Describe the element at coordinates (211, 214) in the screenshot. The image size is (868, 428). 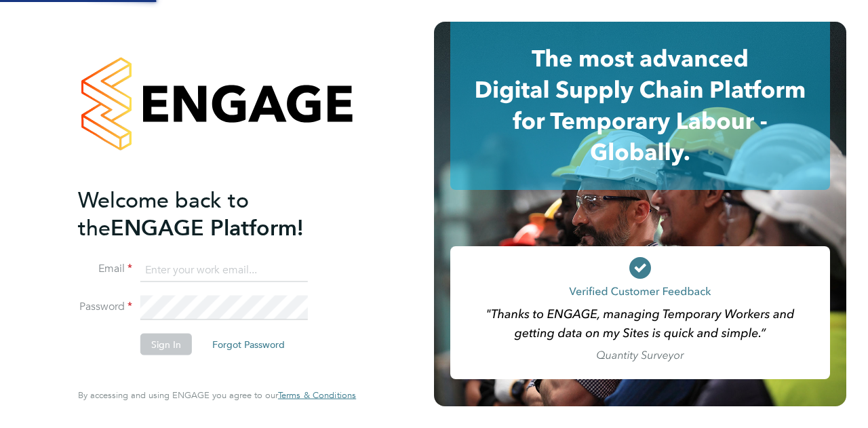
I see `h2: ENGAGE Platform!` at that location.